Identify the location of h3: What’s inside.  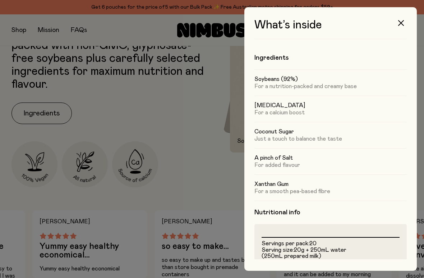
(330, 29).